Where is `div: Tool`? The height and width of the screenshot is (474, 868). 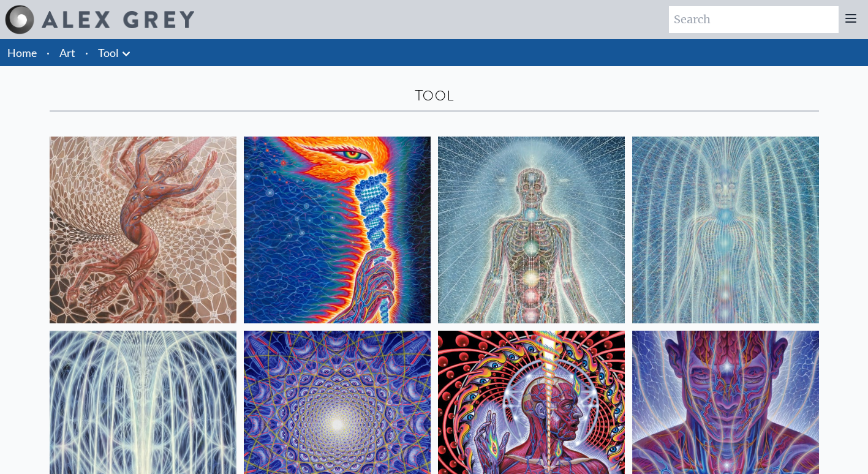 div: Tool is located at coordinates (434, 95).